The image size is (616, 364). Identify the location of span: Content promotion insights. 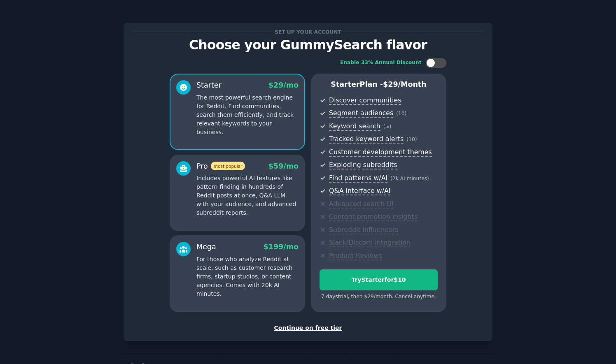
(373, 216).